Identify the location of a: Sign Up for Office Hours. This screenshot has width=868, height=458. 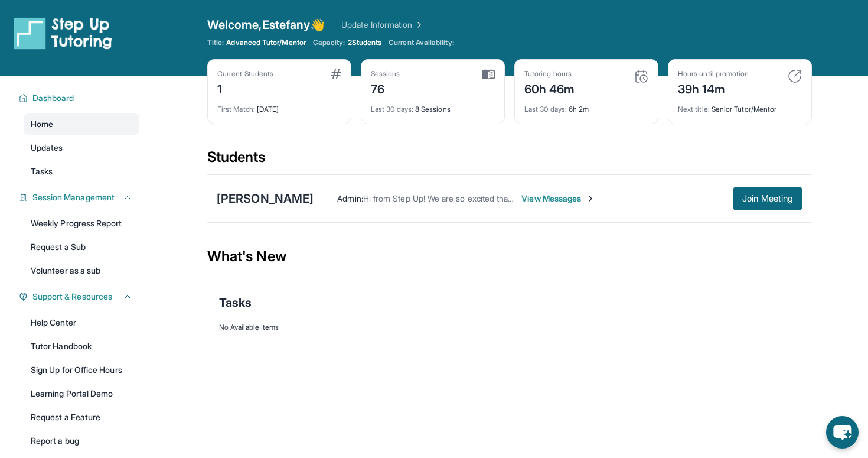
(82, 370).